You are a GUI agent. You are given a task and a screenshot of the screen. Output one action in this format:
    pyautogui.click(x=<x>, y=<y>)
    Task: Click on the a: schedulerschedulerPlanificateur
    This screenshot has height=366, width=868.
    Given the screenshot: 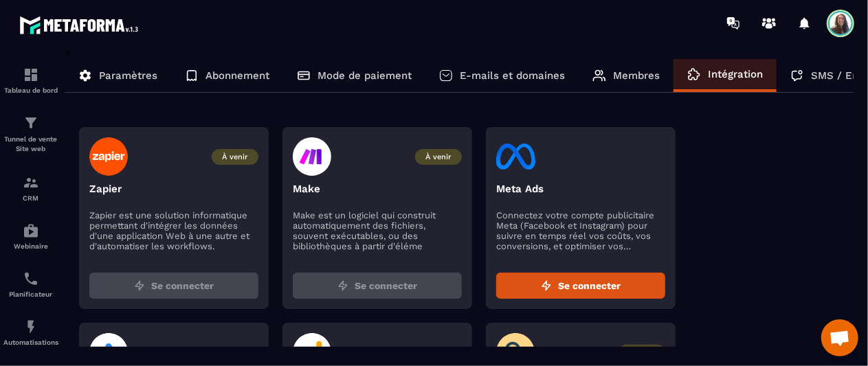 What is the action you would take?
    pyautogui.click(x=31, y=284)
    